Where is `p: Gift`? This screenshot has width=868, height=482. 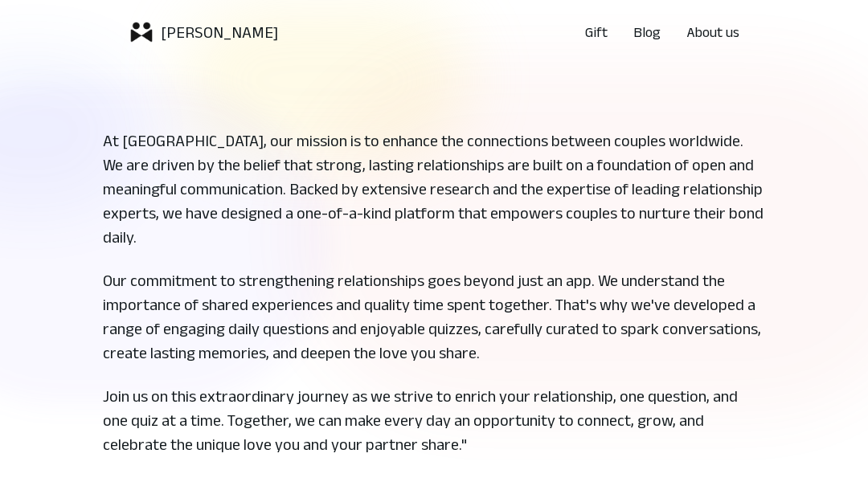
p: Gift is located at coordinates (596, 32).